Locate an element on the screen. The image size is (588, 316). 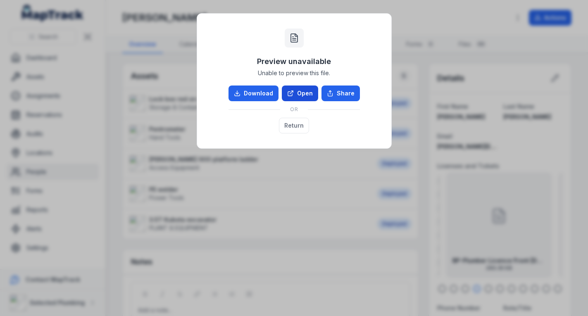
h3: Preview unavailable is located at coordinates (294, 62).